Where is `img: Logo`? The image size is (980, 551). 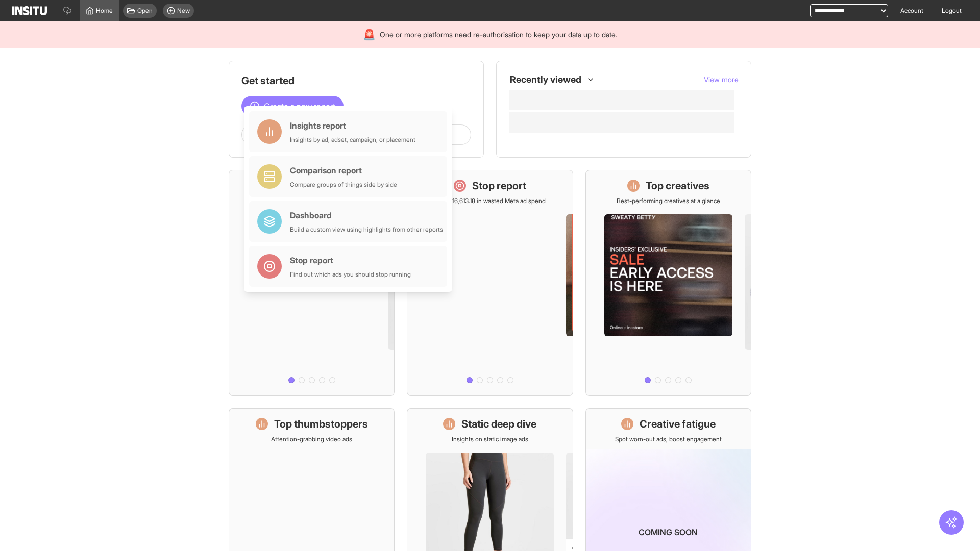 img: Logo is located at coordinates (30, 11).